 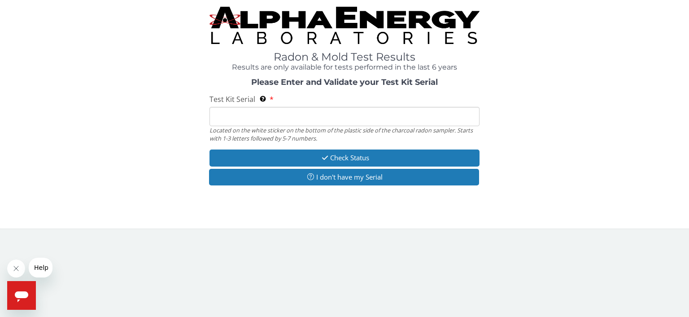 What do you see at coordinates (345, 82) in the screenshot?
I see `strong: Please Enter and Validate your Test Kit Serial` at bounding box center [345, 82].